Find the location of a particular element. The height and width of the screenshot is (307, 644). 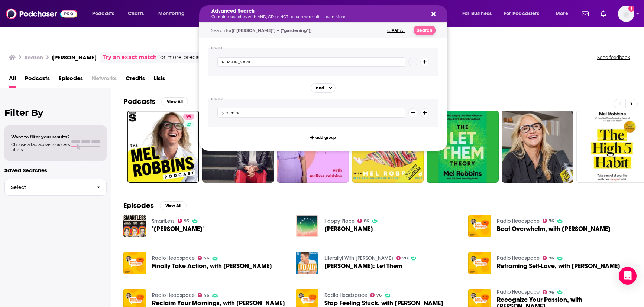

img: User Profile is located at coordinates (626, 13).